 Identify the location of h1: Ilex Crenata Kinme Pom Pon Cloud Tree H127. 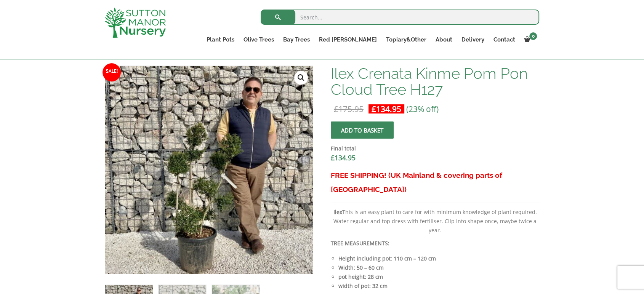
(435, 82).